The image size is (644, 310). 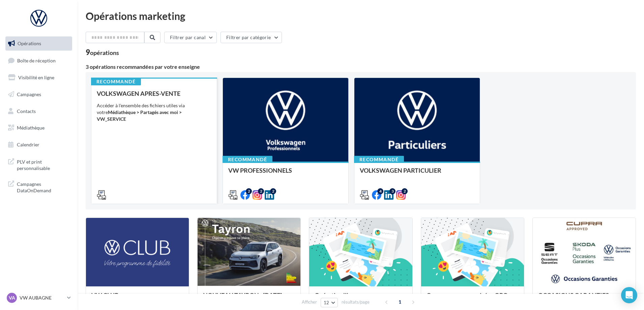 What do you see at coordinates (355, 302) in the screenshot?
I see `span: résultats/page` at bounding box center [355, 302].